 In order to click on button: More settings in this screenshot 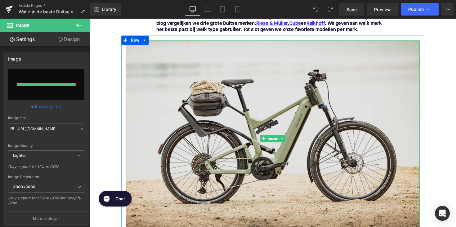, I will do `click(46, 218)`.